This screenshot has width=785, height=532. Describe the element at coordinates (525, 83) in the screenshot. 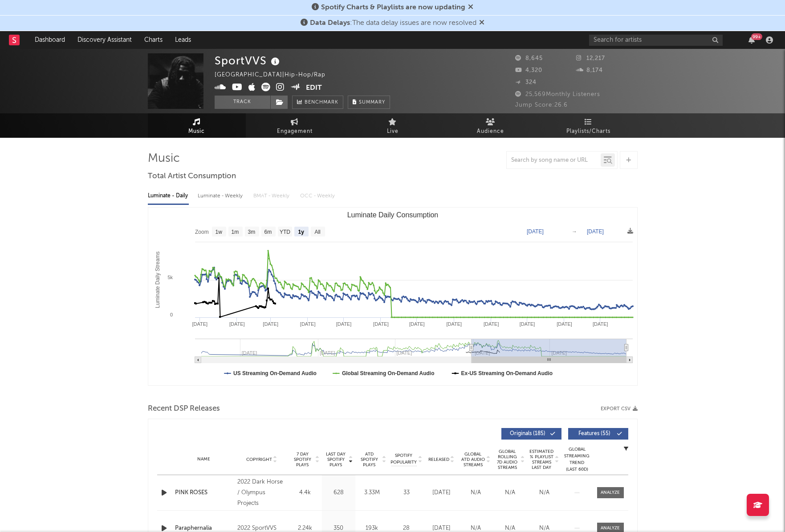

I see `span: 324` at that location.